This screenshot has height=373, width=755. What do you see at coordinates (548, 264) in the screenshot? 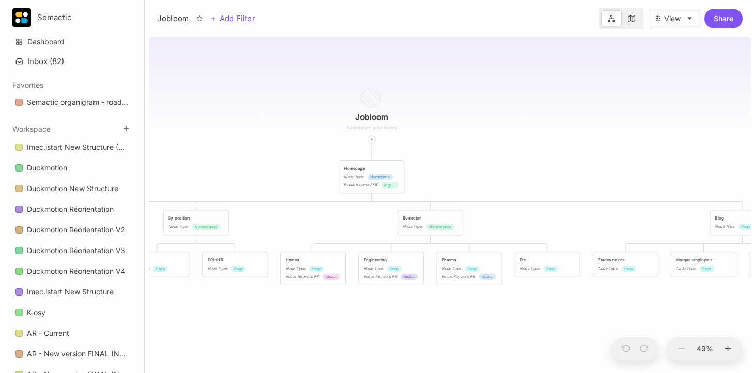
I see `div: Etc.Node Type:Page` at bounding box center [548, 264].